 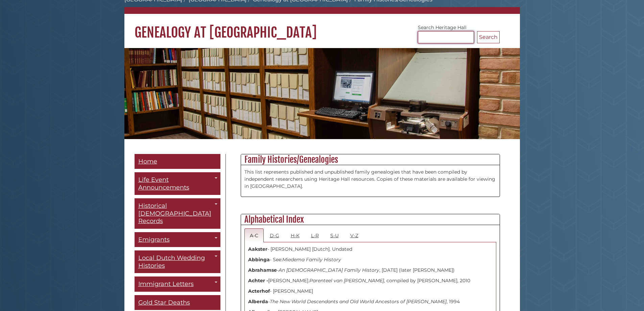 I want to click on a: Emigrants, so click(x=177, y=240).